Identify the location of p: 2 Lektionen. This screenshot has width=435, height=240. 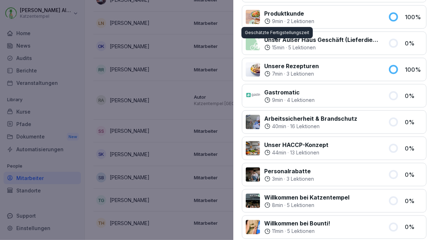
(301, 21).